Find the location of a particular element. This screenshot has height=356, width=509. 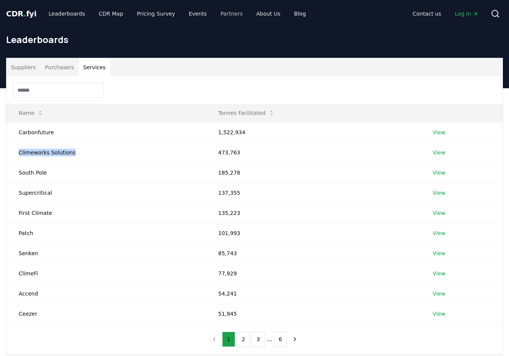

td: Supercritical is located at coordinates (106, 192).